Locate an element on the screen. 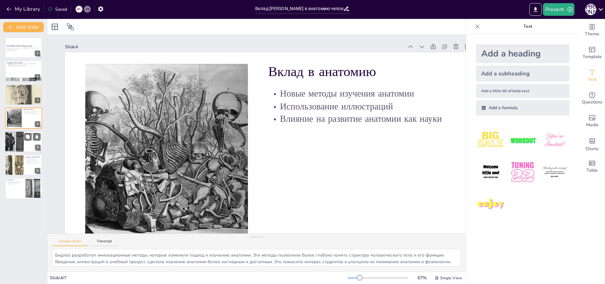 The height and width of the screenshot is (284, 605). input: Insert title is located at coordinates (299, 9).